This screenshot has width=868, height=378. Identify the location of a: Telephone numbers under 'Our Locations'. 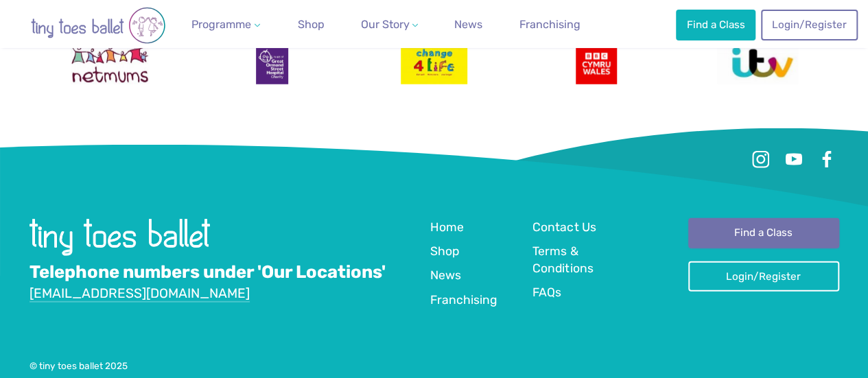
(207, 272).